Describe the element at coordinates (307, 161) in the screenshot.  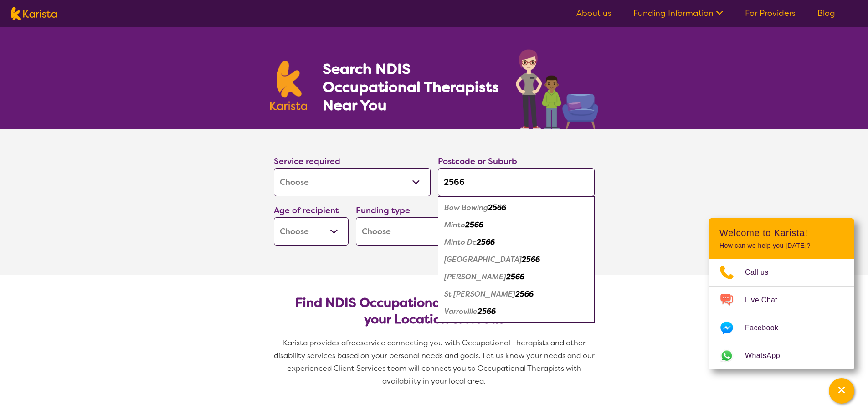
I see `label: Service required` at that location.